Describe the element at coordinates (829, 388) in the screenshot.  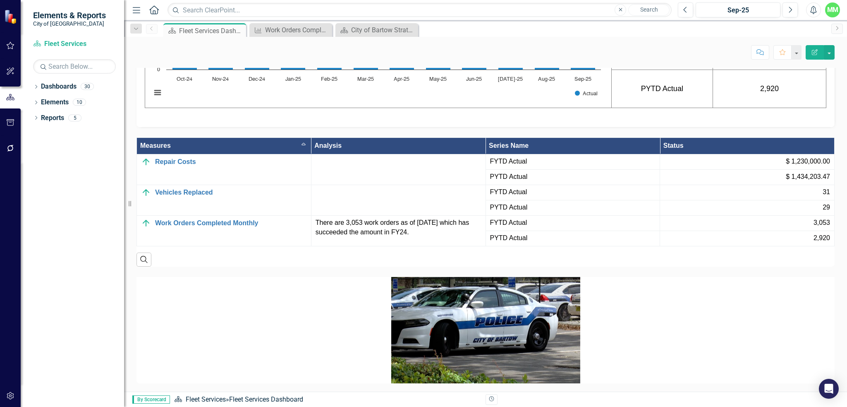
I see `div: Open Intercom Messenger` at that location.